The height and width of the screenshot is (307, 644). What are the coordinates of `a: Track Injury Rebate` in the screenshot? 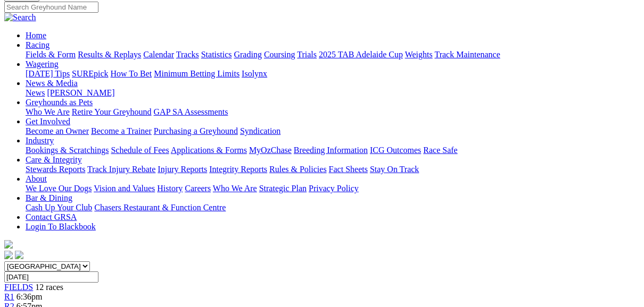 It's located at (121, 169).